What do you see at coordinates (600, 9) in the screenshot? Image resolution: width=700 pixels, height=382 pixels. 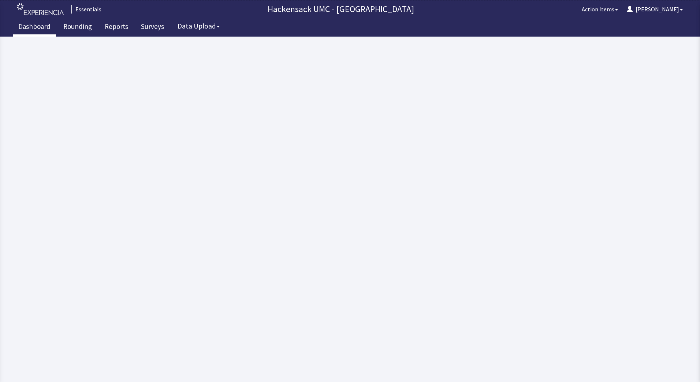 I see `button: Action Items` at bounding box center [600, 9].